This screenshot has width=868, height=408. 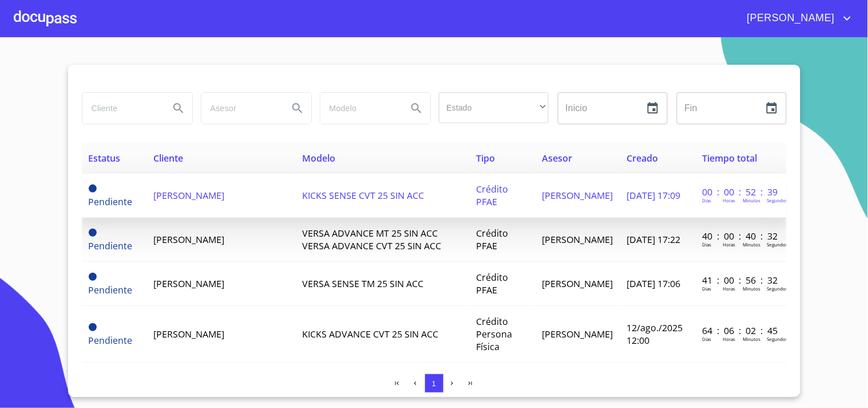 I want to click on span: 1, so click(x=434, y=383).